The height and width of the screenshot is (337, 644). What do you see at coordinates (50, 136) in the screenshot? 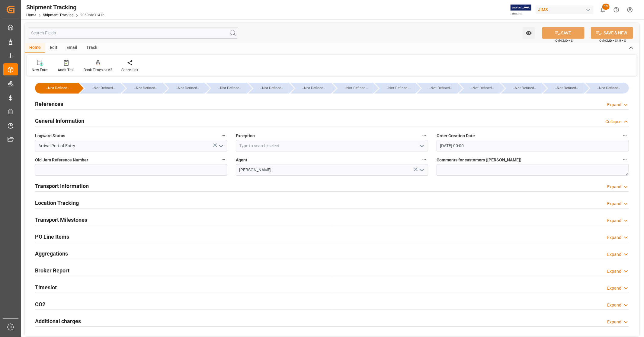
I see `span: Logward Status` at bounding box center [50, 136].